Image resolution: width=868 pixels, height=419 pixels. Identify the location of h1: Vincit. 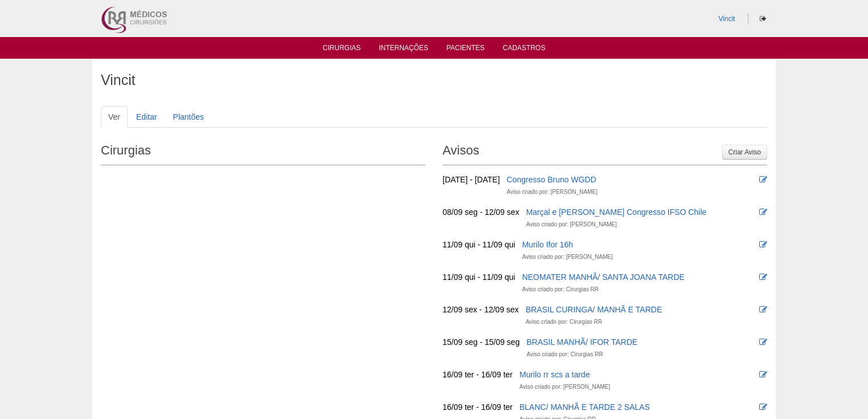
(434, 79).